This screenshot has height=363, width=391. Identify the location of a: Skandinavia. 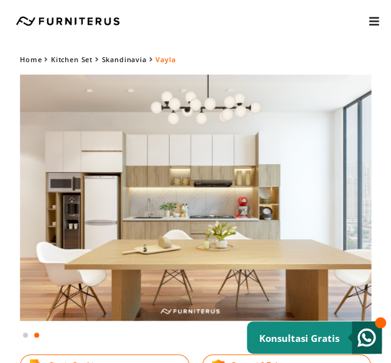
(124, 59).